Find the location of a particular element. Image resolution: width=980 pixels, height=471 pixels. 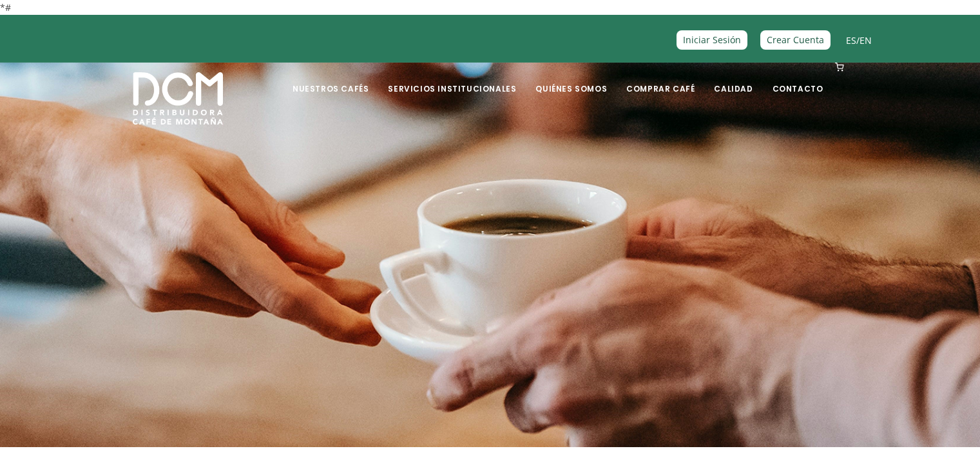

a: EN is located at coordinates (866, 40).